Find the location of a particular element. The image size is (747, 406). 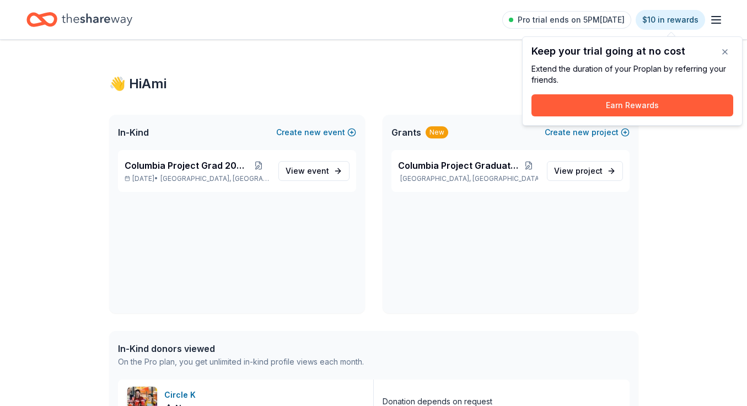

div: Extend the duration of your Pro plan by referring your friends. is located at coordinates (632, 74).